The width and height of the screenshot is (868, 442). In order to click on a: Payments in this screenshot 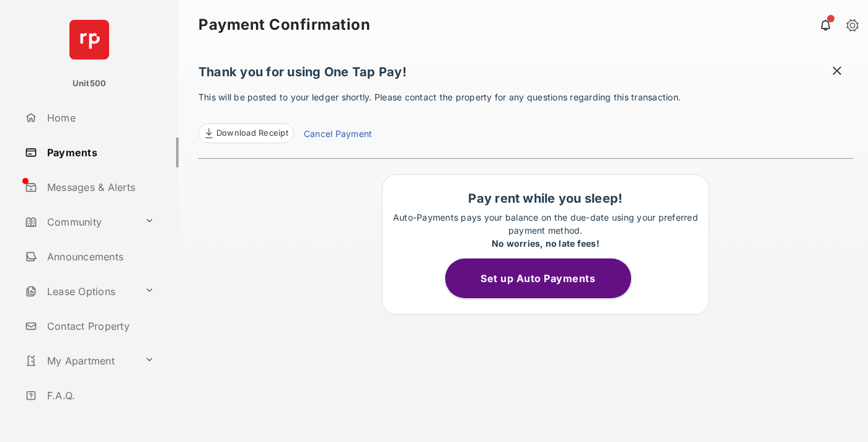, I will do `click(99, 153)`.